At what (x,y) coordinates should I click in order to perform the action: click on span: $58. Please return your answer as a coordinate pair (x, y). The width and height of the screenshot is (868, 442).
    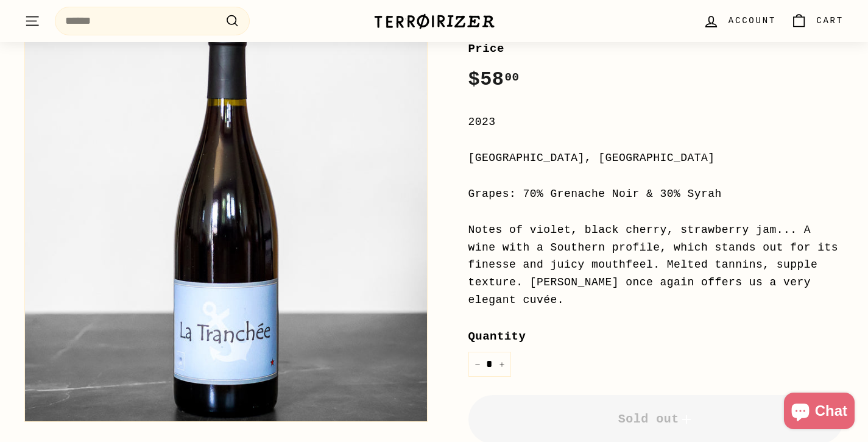
    Looking at the image, I should click on (494, 80).